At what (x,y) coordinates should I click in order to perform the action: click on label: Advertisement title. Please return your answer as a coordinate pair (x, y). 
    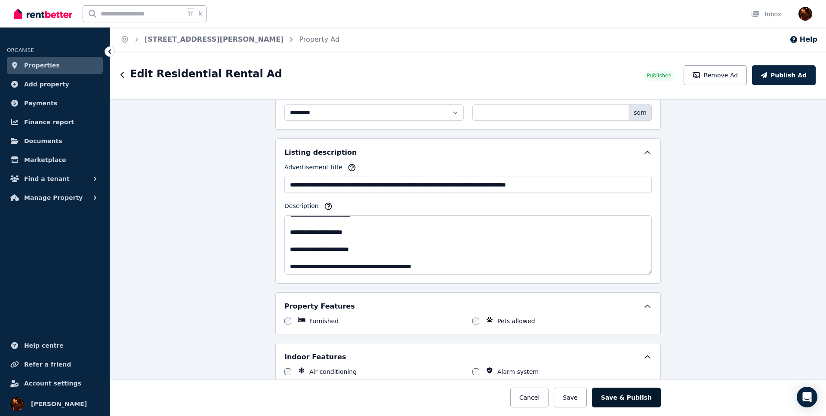
    Looking at the image, I should click on (313, 169).